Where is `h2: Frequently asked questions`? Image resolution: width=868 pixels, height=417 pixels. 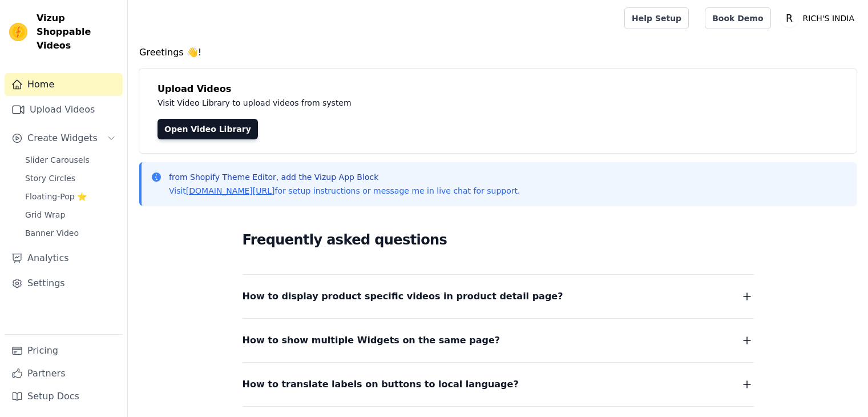 h2: Frequently asked questions is located at coordinates (498, 240).